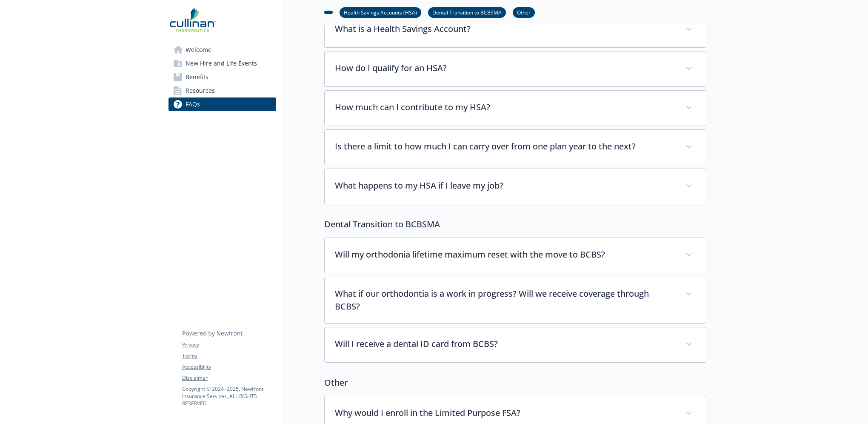  Describe the element at coordinates (505, 186) in the screenshot. I see `p: What happens to my HSA if I leave my job?` at that location.